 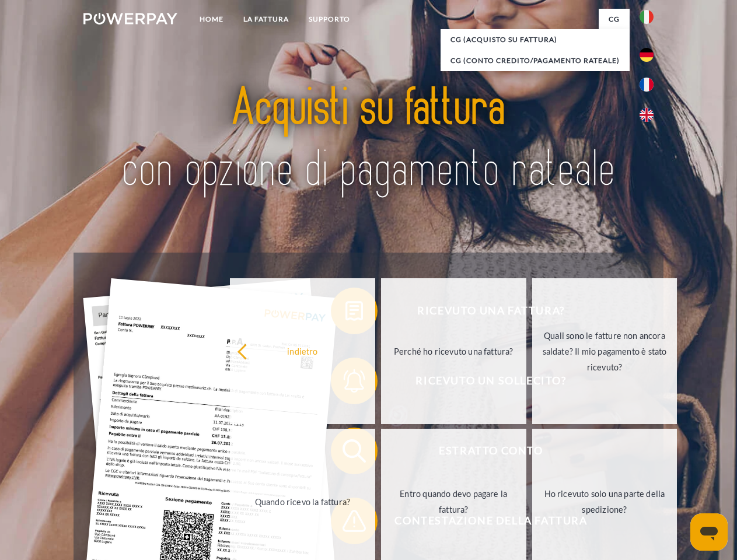 What do you see at coordinates (605, 351) in the screenshot?
I see `a: Quali sono le fatture non ancora saldate? Il mio pagamento è stato ricevuto?` at bounding box center [605, 351].